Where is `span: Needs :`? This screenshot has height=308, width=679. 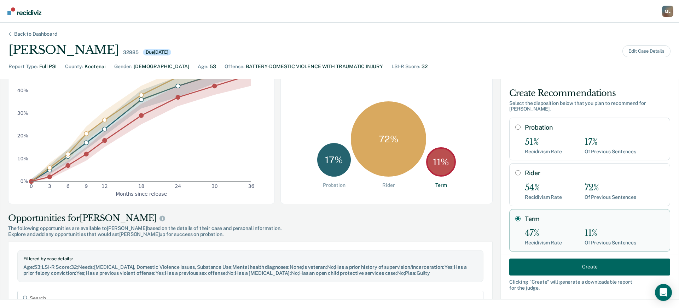
span: Needs : is located at coordinates (86, 267).